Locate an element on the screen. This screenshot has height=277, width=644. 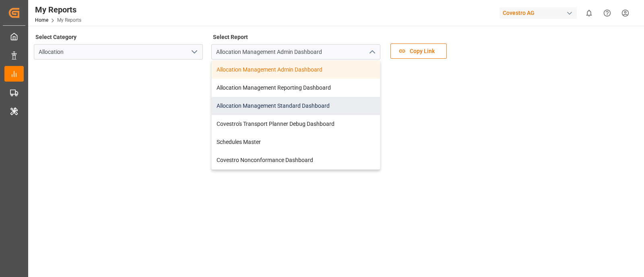
button: close menu is located at coordinates (372, 52).